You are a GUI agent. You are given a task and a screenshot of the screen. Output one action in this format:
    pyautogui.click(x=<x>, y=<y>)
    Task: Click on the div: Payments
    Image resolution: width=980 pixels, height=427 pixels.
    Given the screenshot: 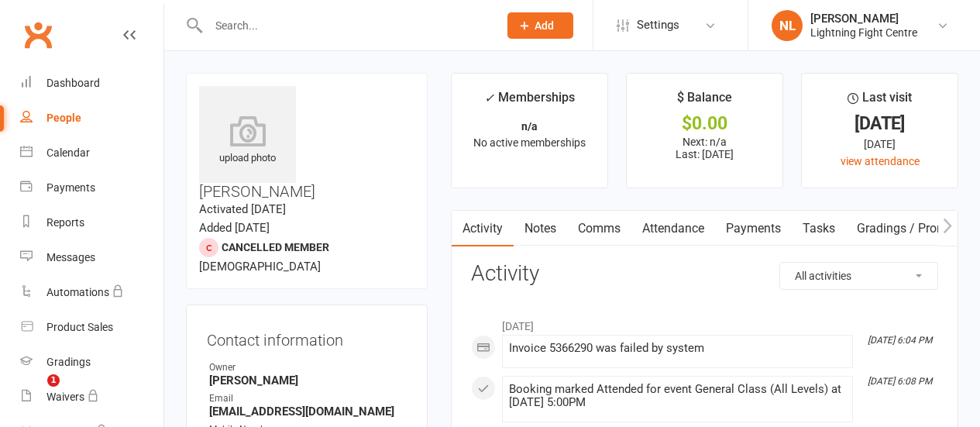 What is the action you would take?
    pyautogui.click(x=71, y=188)
    